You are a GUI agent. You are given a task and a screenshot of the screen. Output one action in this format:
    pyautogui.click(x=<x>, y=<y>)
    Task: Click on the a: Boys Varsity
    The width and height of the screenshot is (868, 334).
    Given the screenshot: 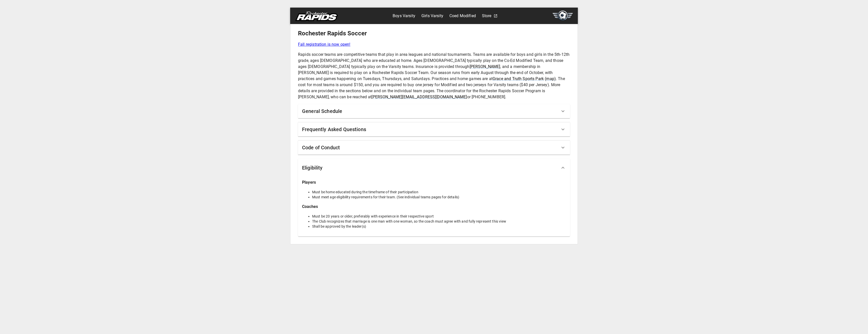 What is the action you would take?
    pyautogui.click(x=404, y=16)
    